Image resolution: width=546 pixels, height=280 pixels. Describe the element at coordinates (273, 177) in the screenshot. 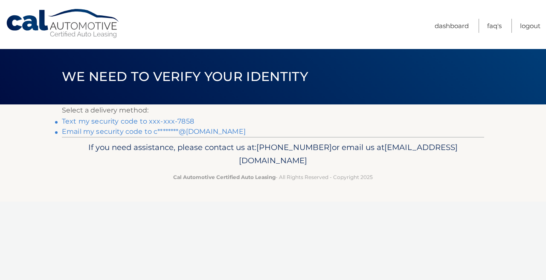

I see `p: - All Rights Reserved - Copyright 2025` at that location.